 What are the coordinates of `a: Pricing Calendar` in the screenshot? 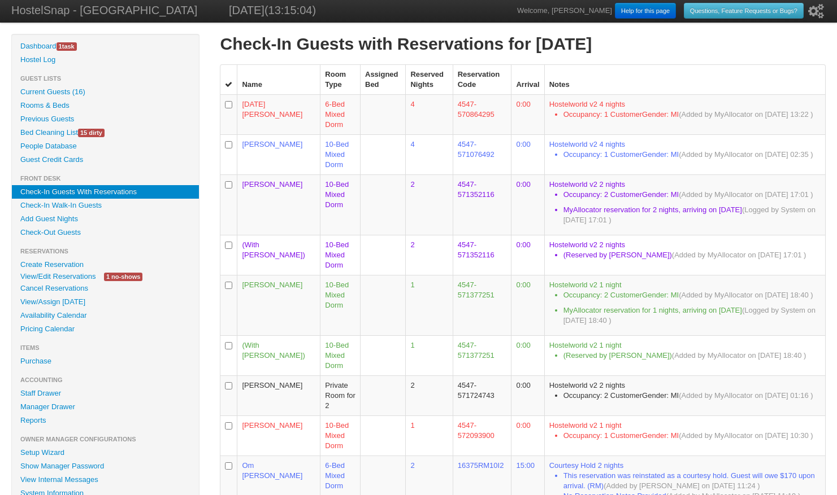 It's located at (105, 329).